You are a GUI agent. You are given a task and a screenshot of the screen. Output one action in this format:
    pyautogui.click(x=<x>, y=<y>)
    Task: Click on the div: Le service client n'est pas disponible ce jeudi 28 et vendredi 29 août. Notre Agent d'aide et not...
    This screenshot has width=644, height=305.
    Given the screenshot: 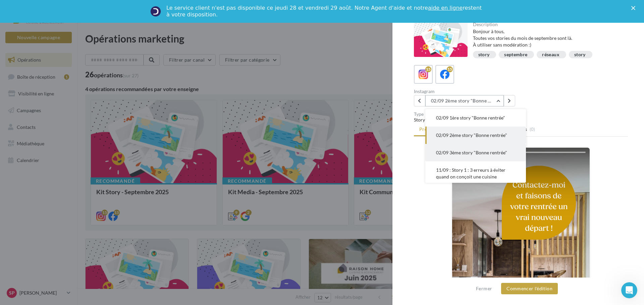 What is the action you would take?
    pyautogui.click(x=325, y=11)
    